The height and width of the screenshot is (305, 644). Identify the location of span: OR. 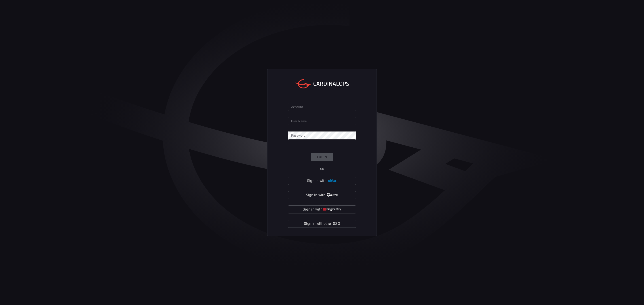
(322, 169).